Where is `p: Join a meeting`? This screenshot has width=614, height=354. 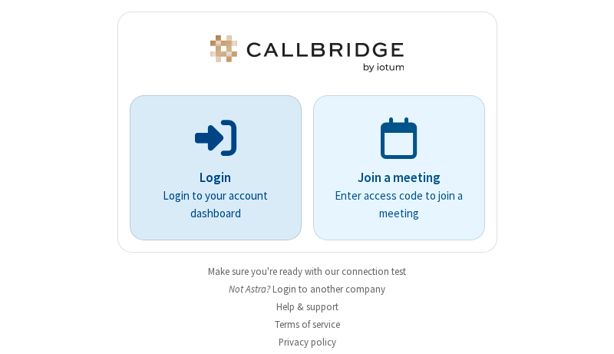 p: Join a meeting is located at coordinates (399, 178).